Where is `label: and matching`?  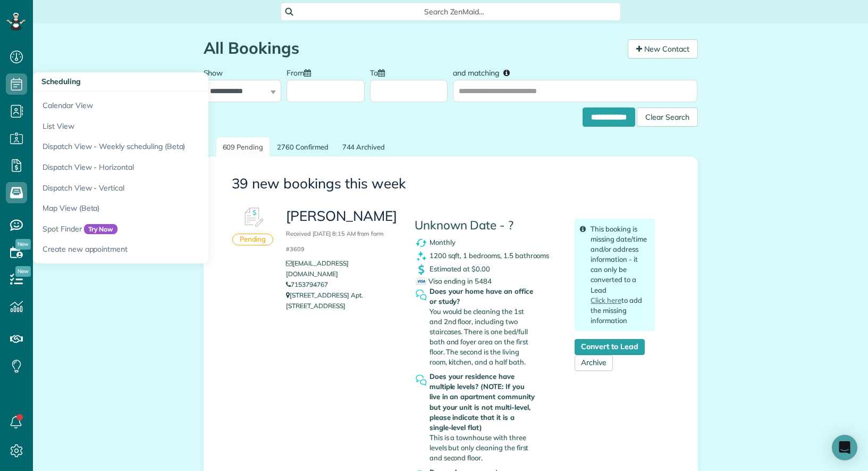
label: and matching is located at coordinates (484, 72).